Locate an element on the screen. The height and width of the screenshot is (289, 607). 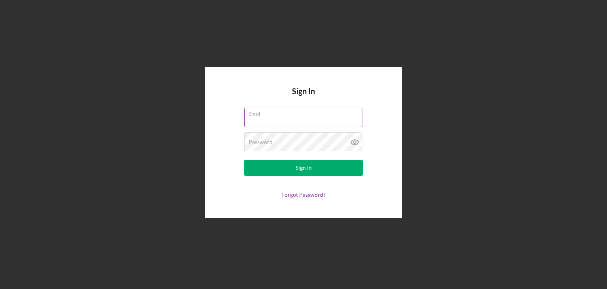
label: Password is located at coordinates (260, 142).